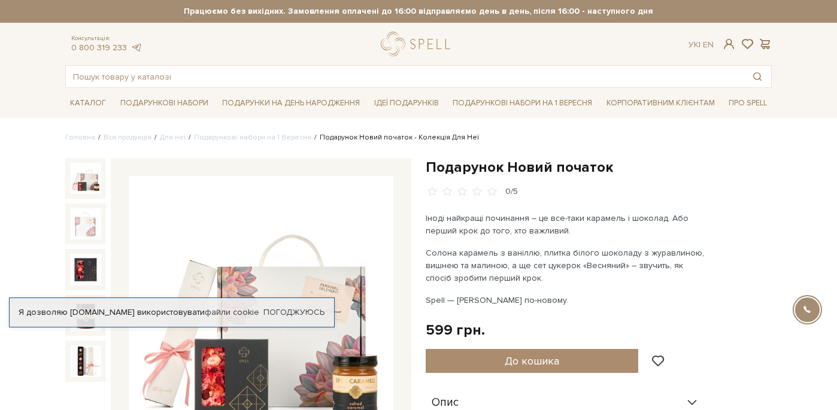  I want to click on span: Консультація:, so click(107, 38).